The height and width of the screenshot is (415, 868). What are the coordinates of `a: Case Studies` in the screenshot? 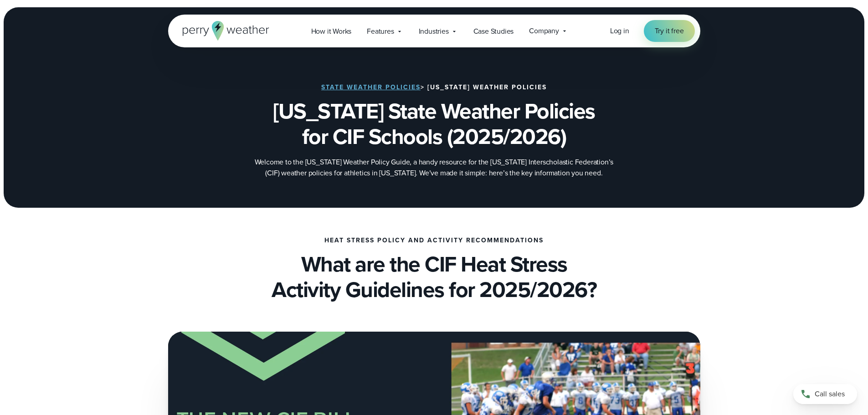 It's located at (494, 31).